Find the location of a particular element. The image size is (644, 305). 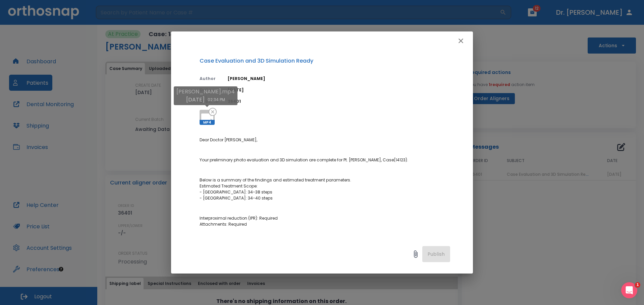

p: 36401 is located at coordinates (339, 101).